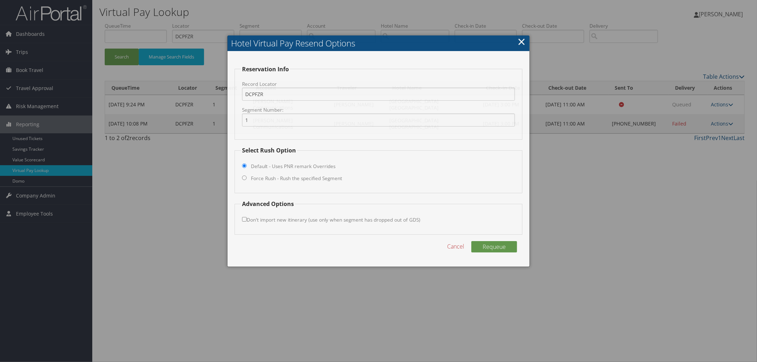  What do you see at coordinates (244, 219) in the screenshot?
I see `input: Don't import new itinerary (use only when segment has dropped out of GDS)` at bounding box center [244, 219].